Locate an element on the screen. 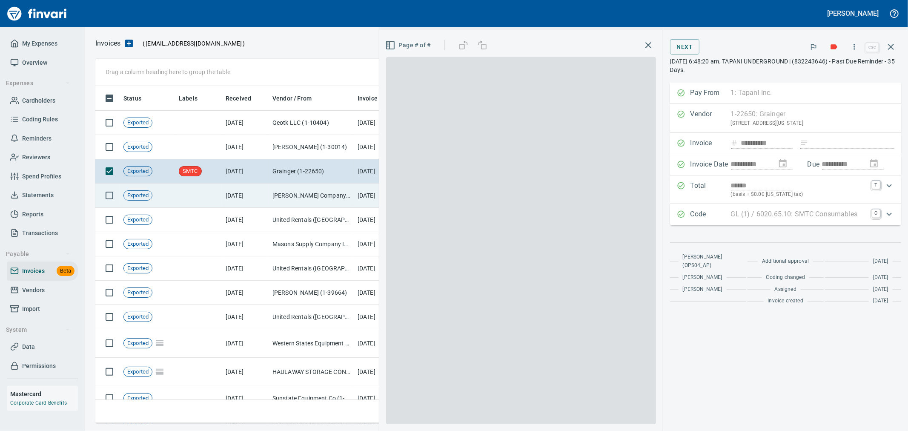 The image size is (908, 431). p: Code is located at coordinates (710, 214).